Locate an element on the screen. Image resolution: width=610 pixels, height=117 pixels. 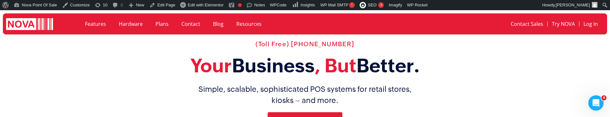
a: Resources is located at coordinates (249, 24).